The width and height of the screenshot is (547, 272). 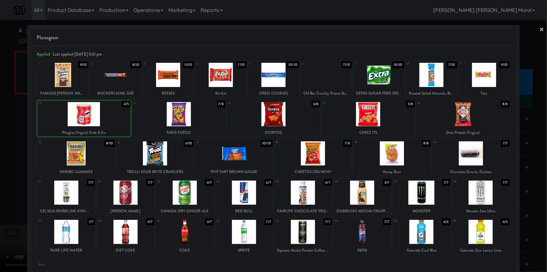 I want to click on div: 337/7Espresso Mocha Protein Coffee, Black Rifle, so click(x=303, y=236).